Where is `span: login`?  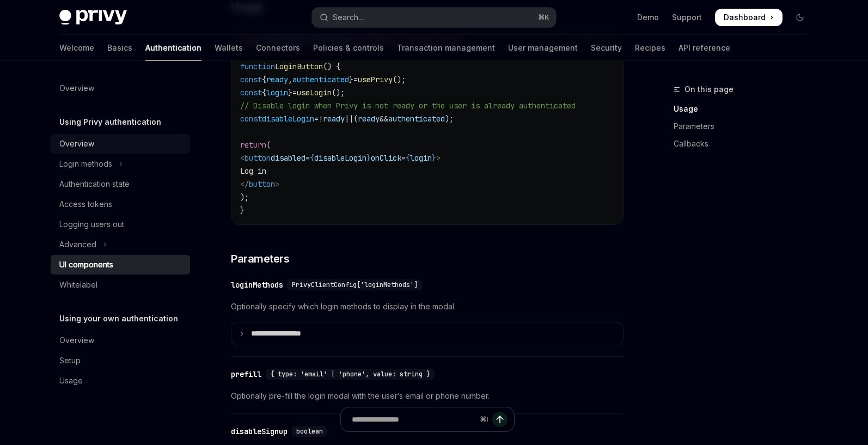 span: login is located at coordinates (277, 93).